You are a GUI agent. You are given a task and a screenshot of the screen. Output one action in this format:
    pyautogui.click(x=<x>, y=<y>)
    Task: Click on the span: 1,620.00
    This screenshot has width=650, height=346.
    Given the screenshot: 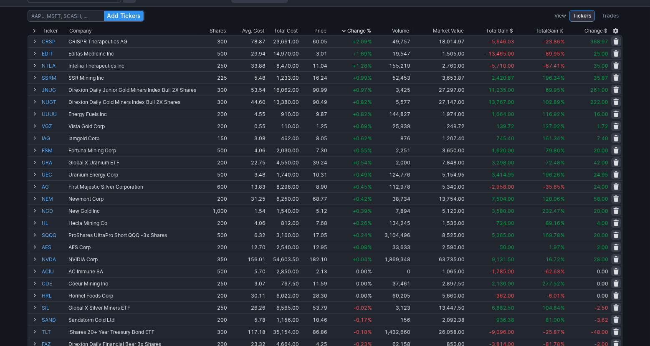 What is the action you would take?
    pyautogui.click(x=503, y=150)
    